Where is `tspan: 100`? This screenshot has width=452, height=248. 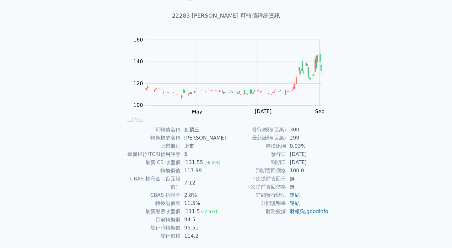 tspan: 100 is located at coordinates (138, 105).